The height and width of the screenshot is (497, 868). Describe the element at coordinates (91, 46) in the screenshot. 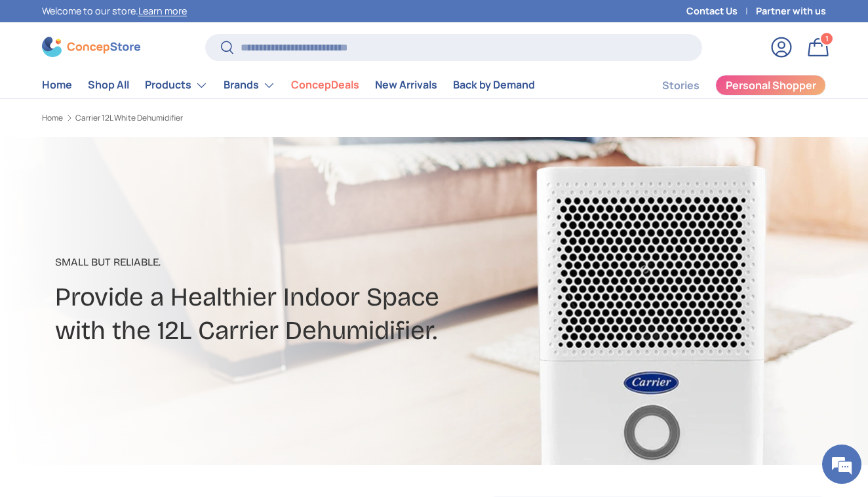

I see `a: ConcepStore` at that location.